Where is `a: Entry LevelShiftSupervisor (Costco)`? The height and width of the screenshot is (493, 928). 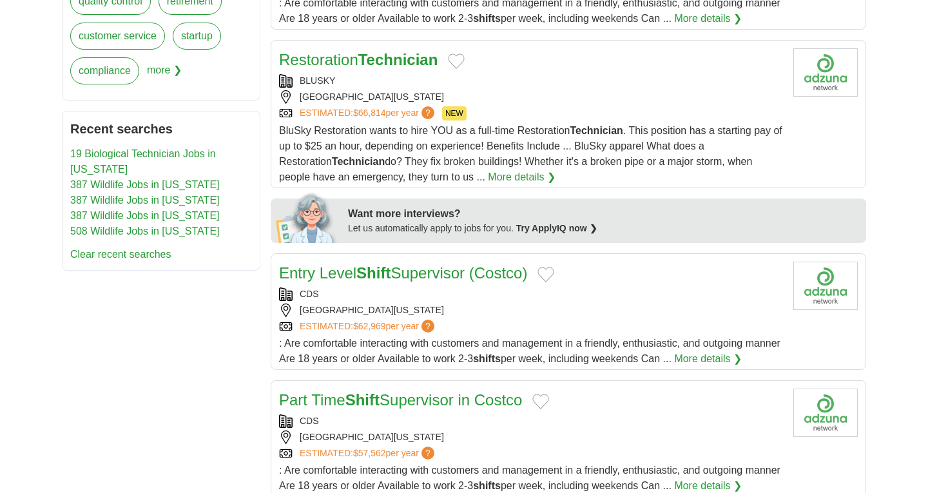
a: Entry LevelShiftSupervisor (Costco) is located at coordinates (403, 273).